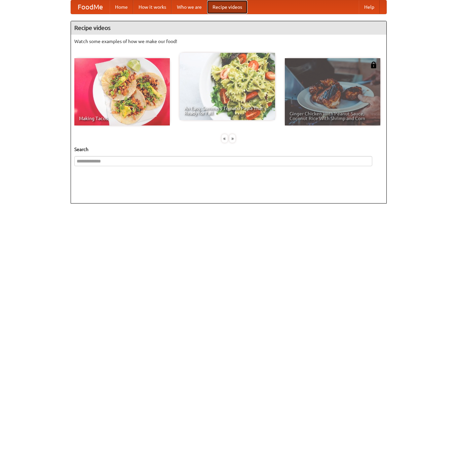  I want to click on a: Who we are, so click(189, 7).